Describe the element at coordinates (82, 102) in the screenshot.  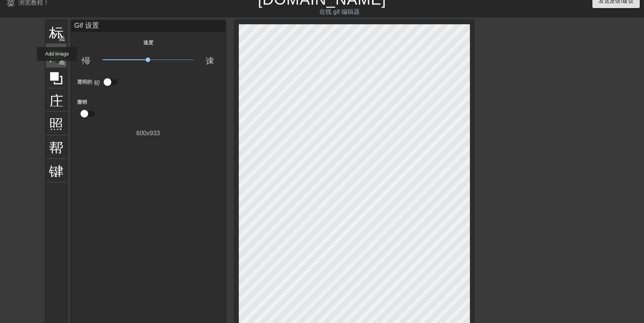
I see `font: 撤销` at that location.